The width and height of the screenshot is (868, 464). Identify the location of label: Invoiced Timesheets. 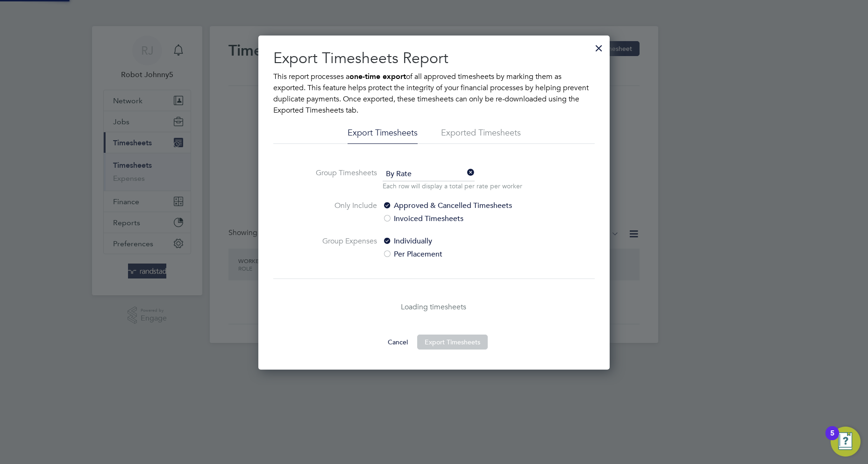
(461, 219).